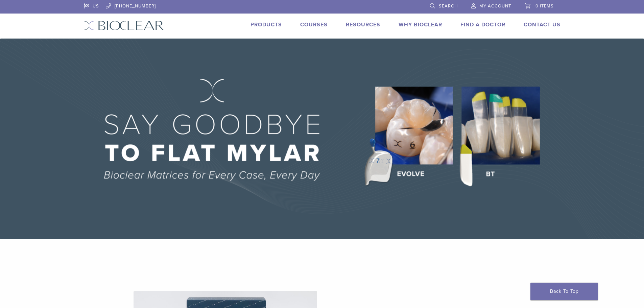 The width and height of the screenshot is (644, 308). I want to click on a: Why Bioclear, so click(420, 25).